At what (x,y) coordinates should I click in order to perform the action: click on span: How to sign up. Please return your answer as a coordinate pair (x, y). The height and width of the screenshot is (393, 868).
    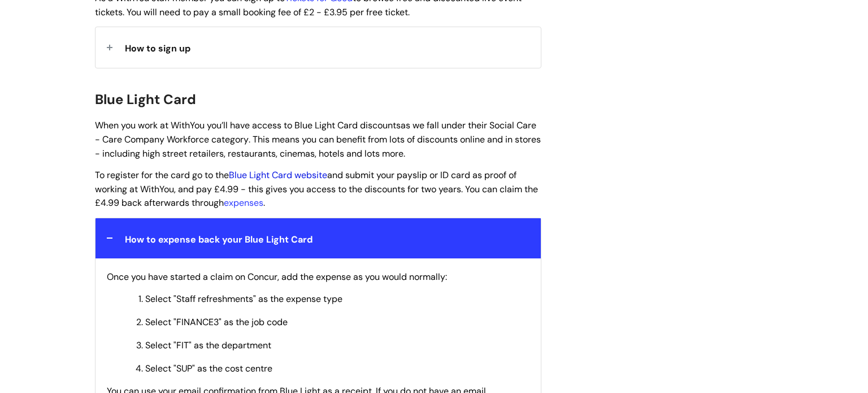
    Looking at the image, I should click on (158, 48).